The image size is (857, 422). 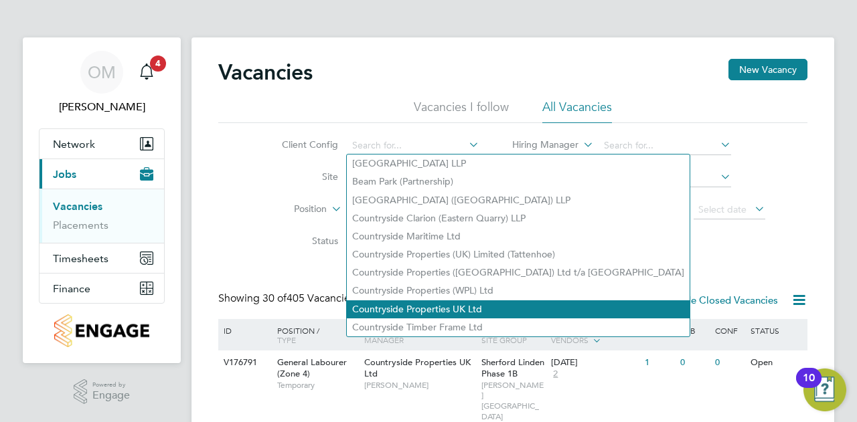 What do you see at coordinates (111, 396) in the screenshot?
I see `span: Engage` at bounding box center [111, 396].